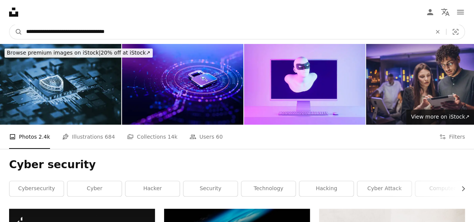  What do you see at coordinates (440, 117) in the screenshot?
I see `a: View more on iStock↗` at bounding box center [440, 117].